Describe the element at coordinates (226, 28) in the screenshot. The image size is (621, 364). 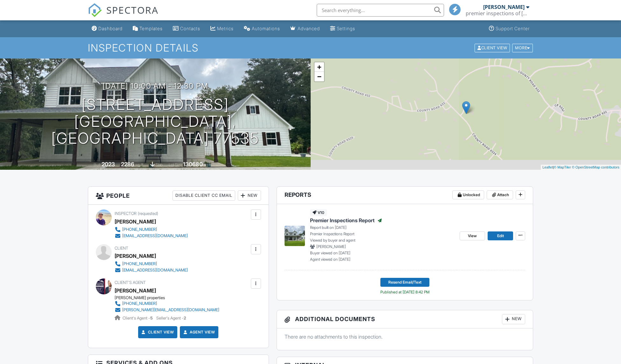
I see `div: Metrics` at that location.